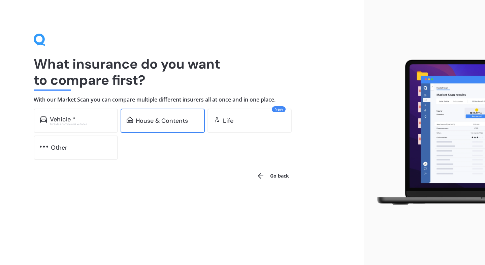  Describe the element at coordinates (162, 121) in the screenshot. I see `div: House & Contents` at that location.